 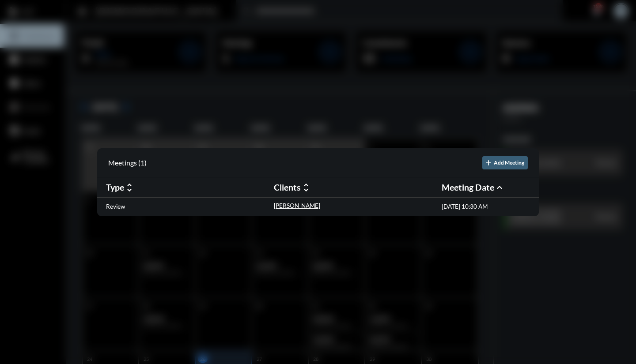 I want to click on mat-icon: add, so click(x=489, y=163).